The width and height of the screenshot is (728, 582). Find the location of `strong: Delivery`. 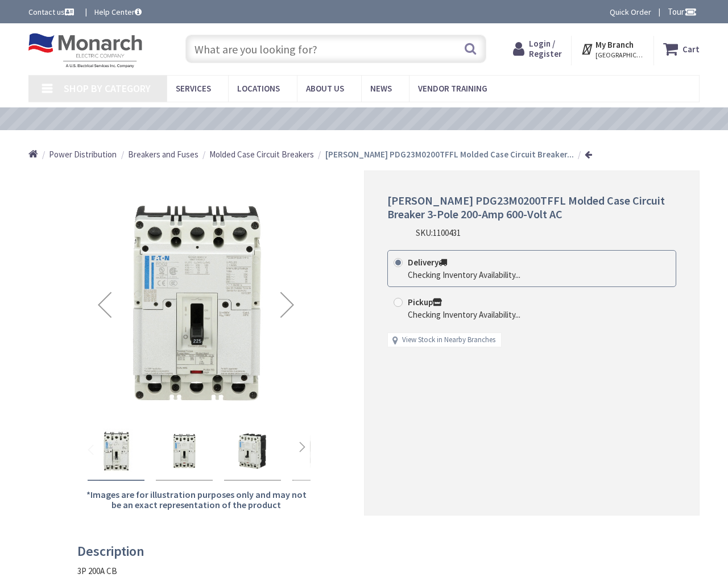

strong: Delivery is located at coordinates (427, 262).